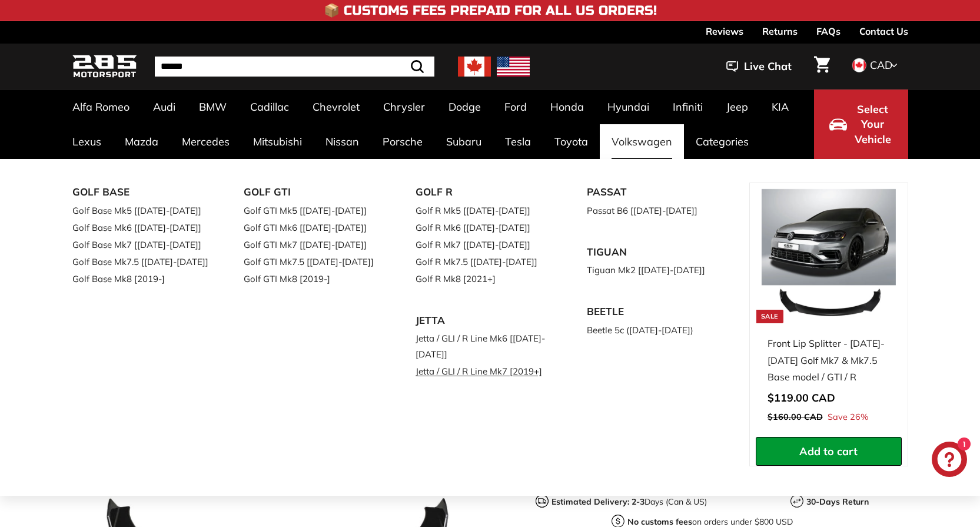 Image resolution: width=980 pixels, height=527 pixels. I want to click on a: Lexus, so click(87, 141).